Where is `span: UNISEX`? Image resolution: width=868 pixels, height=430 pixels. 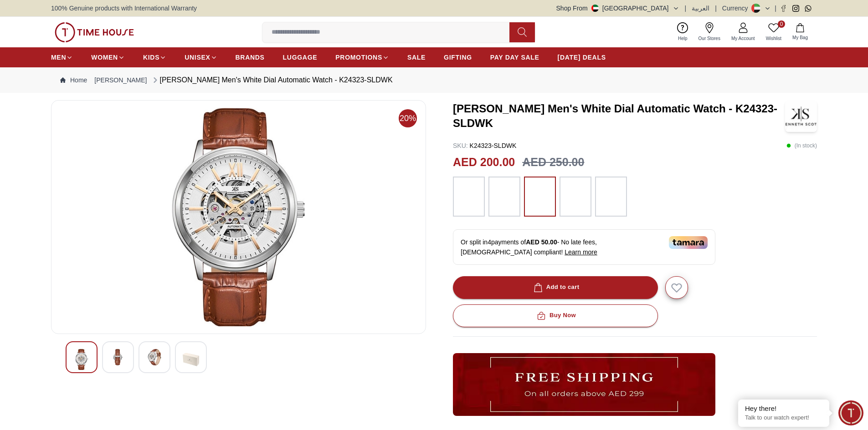 span: UNISEX is located at coordinates (197, 57).